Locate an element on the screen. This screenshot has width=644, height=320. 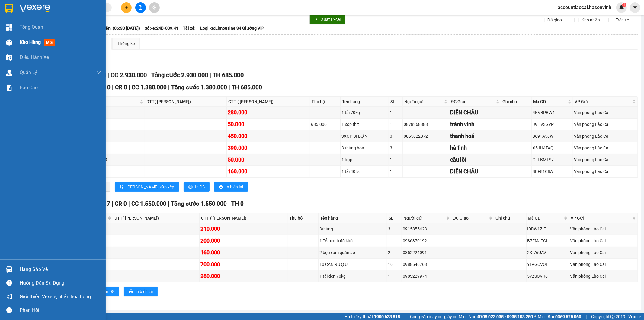
span: download is located at coordinates (316, 19).